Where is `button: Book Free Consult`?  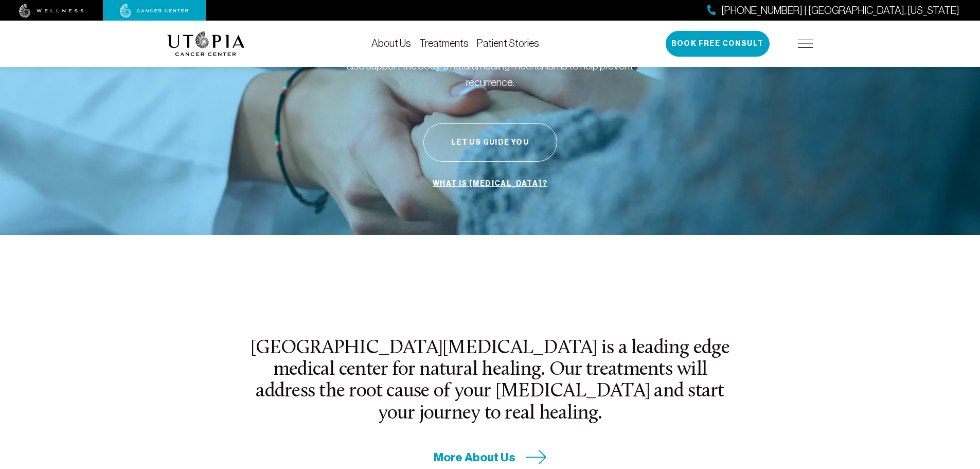
button: Book Free Consult is located at coordinates (718, 44).